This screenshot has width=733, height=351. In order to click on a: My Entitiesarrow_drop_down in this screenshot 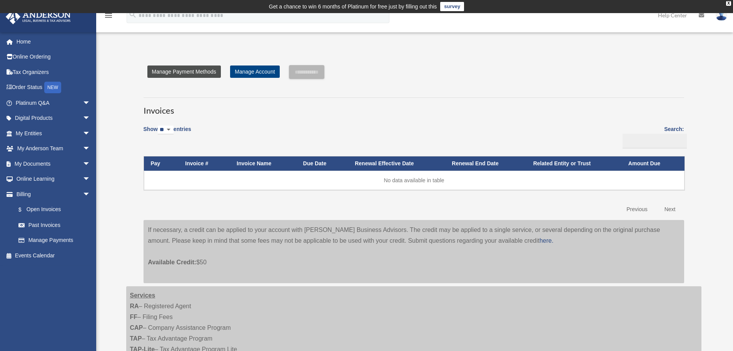, I will do `click(53, 133)`.